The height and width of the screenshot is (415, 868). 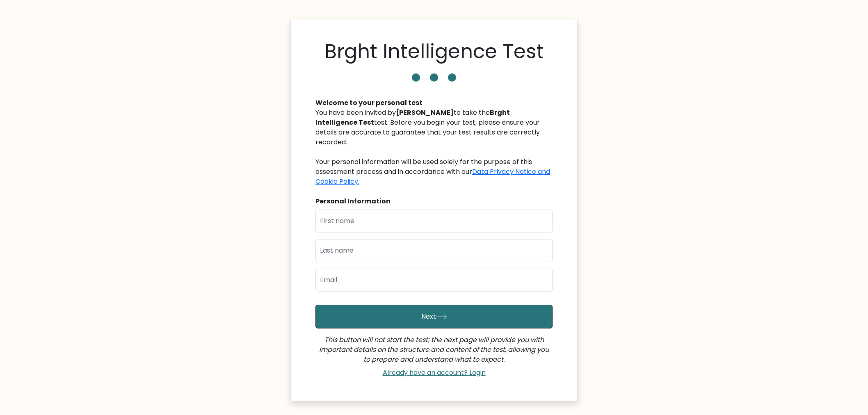 What do you see at coordinates (433, 176) in the screenshot?
I see `a: Data Privacy Notice and Cookie Policy.` at bounding box center [433, 176].